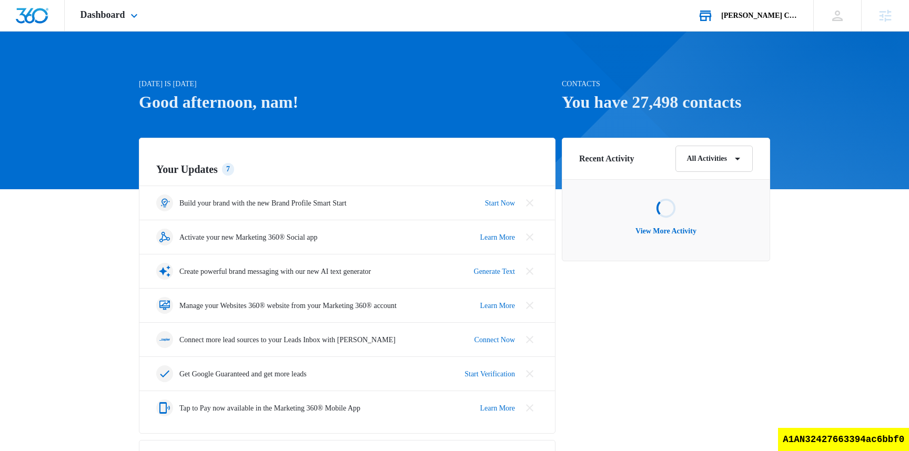 Image resolution: width=909 pixels, height=451 pixels. I want to click on h1: Good afternoon, nam!, so click(347, 102).